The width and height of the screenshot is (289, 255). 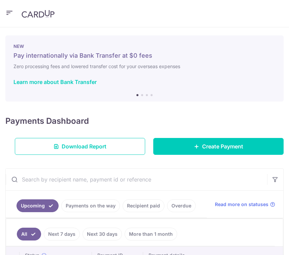 What do you see at coordinates (37, 206) in the screenshot?
I see `a: Upcoming` at bounding box center [37, 206].